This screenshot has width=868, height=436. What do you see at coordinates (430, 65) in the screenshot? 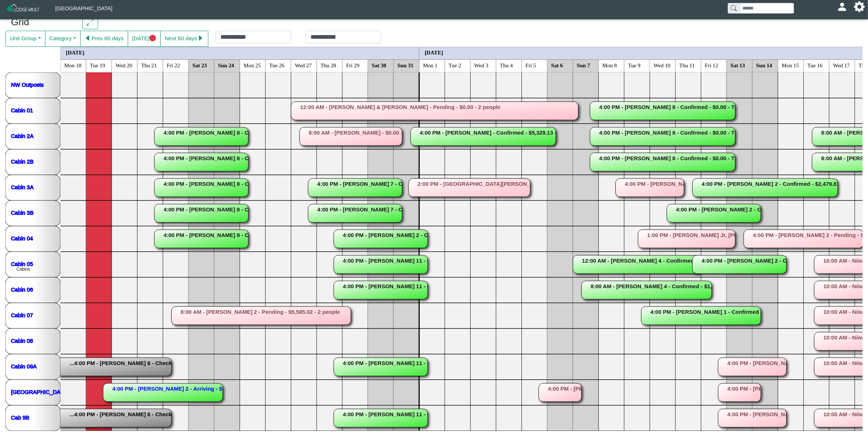
I see `text: Mon 1` at bounding box center [430, 65].